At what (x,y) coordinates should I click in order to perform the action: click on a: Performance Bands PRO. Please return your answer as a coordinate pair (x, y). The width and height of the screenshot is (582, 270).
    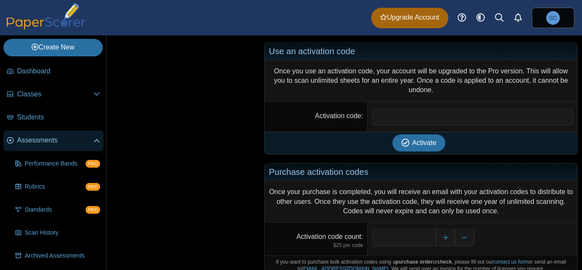
    Looking at the image, I should click on (57, 163).